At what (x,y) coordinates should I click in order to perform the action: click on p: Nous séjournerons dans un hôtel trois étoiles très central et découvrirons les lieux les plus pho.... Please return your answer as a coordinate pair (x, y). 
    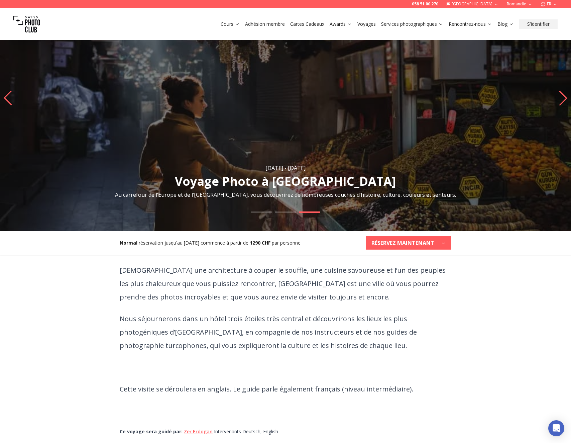
    Looking at the image, I should click on (286, 332).